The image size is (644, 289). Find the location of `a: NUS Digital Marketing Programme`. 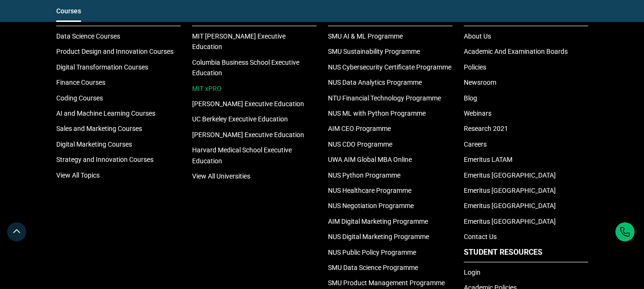

a: NUS Digital Marketing Programme is located at coordinates (379, 236).